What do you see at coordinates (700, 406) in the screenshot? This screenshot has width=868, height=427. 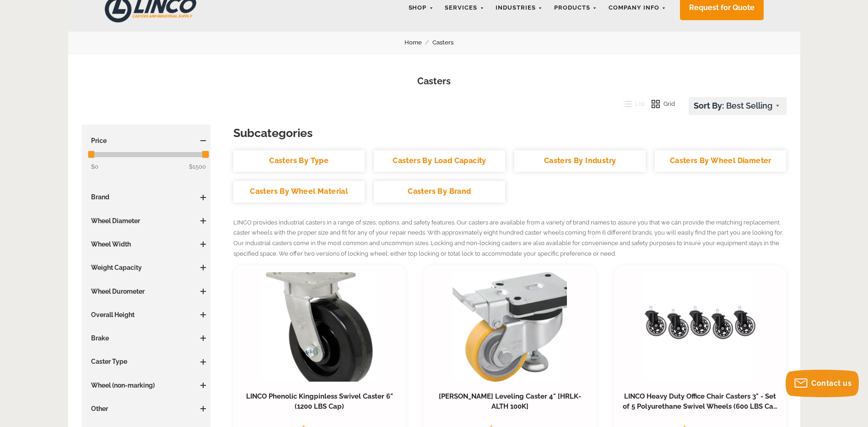 I see `a: LINCO Heavy Duty Office Chair Casters 3" - Set of 5 Polyurethane Swivel Wheels (600 LBS Cap Combi...` at bounding box center [700, 406].